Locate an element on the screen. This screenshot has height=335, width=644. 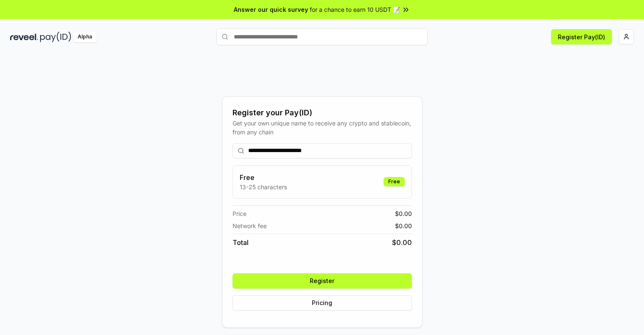
button: Pricing is located at coordinates (322, 303).